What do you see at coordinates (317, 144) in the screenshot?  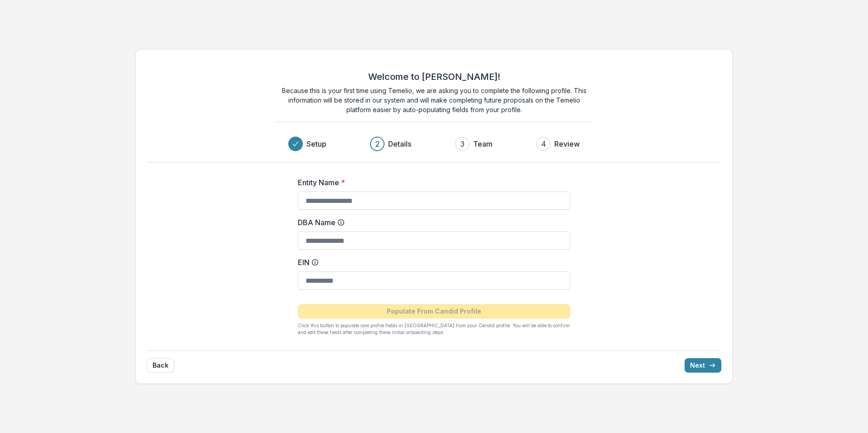 I see `h3: Setup` at bounding box center [317, 144].